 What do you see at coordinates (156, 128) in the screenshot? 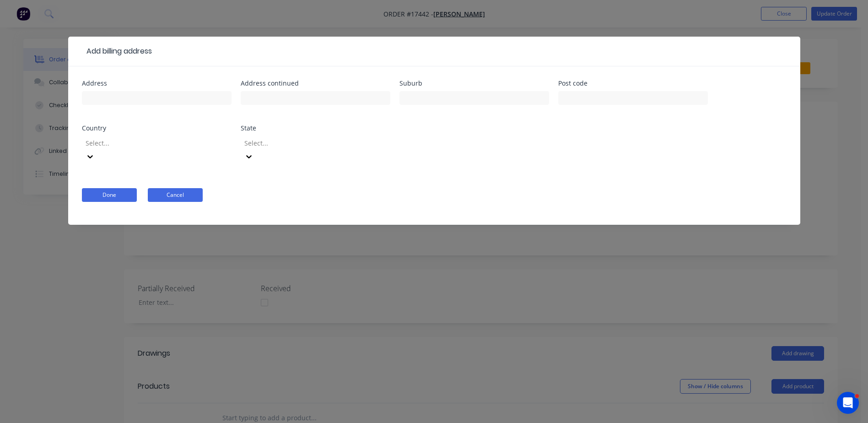
I see `div: Country` at bounding box center [156, 128].